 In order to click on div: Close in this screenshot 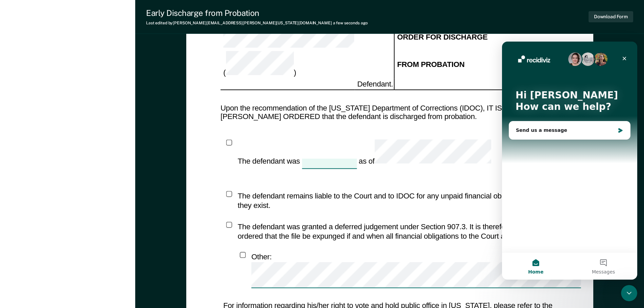, I will do `click(122, 17)`.